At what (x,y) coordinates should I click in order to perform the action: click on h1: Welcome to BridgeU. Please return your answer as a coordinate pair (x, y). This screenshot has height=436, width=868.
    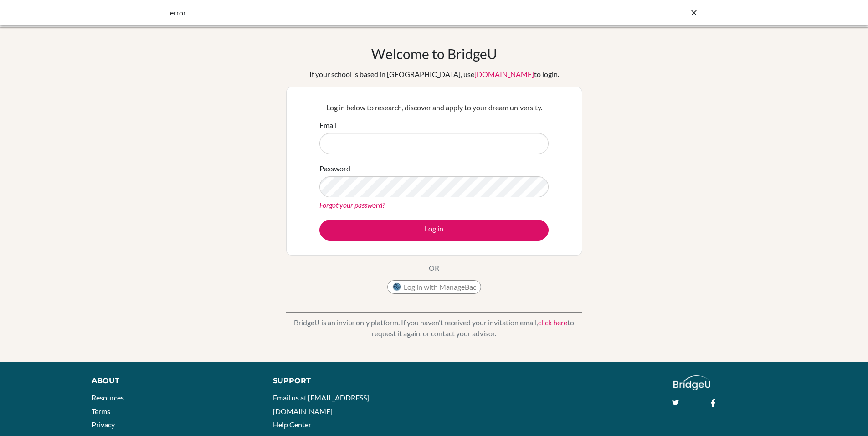
    Looking at the image, I should click on (434, 53).